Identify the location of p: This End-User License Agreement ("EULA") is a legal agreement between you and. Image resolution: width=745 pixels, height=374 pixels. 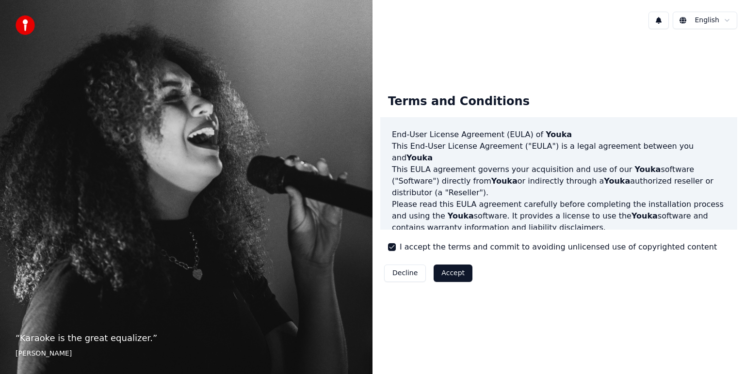
(558, 152).